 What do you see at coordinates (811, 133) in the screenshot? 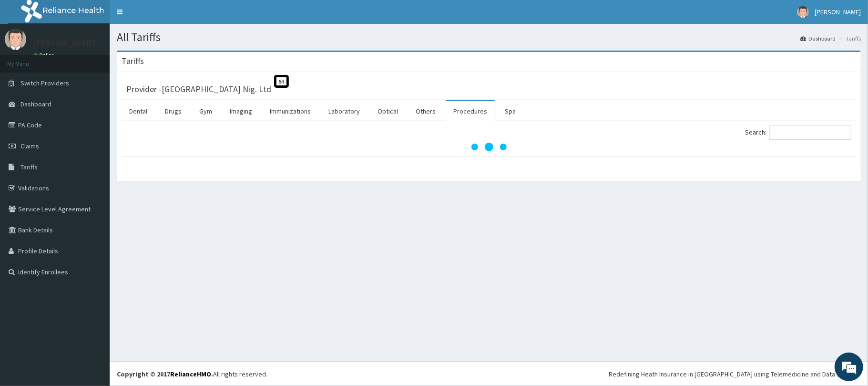
I see `input: Search:` at bounding box center [811, 133].